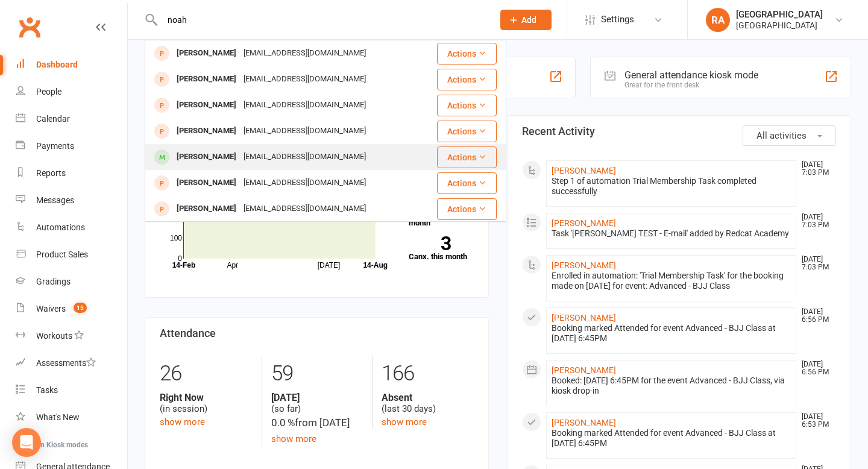  I want to click on div: Reports, so click(51, 173).